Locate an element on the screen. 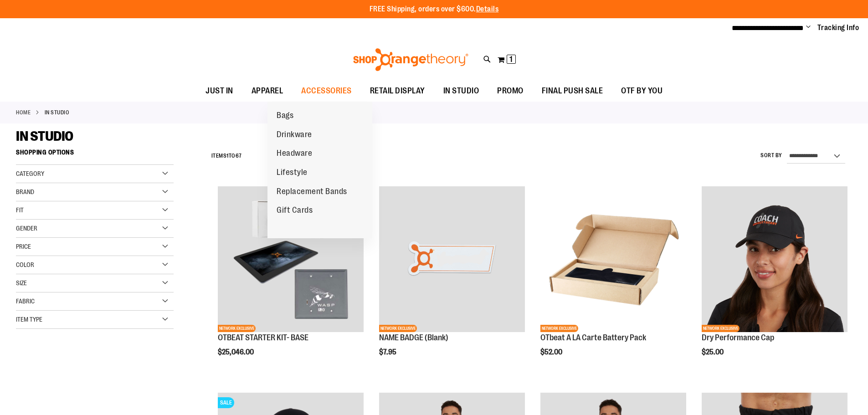 This screenshot has width=868, height=415. a: Dry Performance Cap is located at coordinates (737, 338).